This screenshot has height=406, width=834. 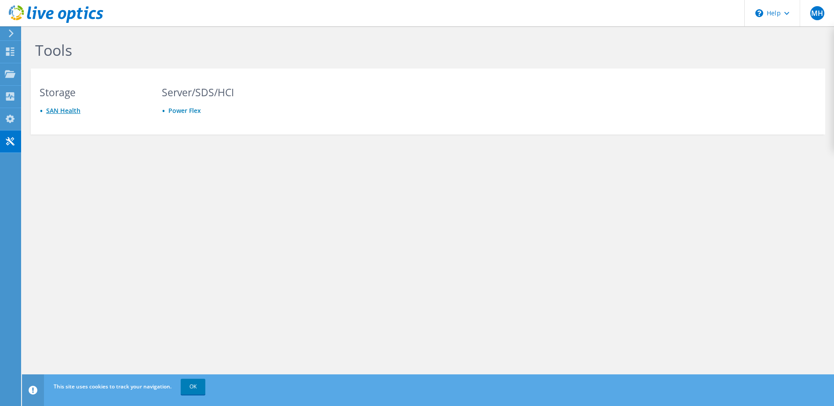 What do you see at coordinates (193, 387) in the screenshot?
I see `a: OK` at bounding box center [193, 387].